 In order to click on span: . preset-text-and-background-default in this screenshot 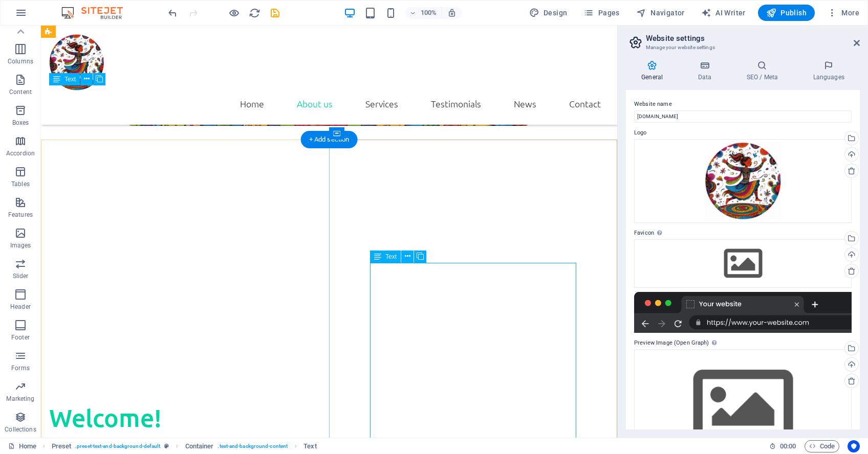, I will do `click(118, 446)`.